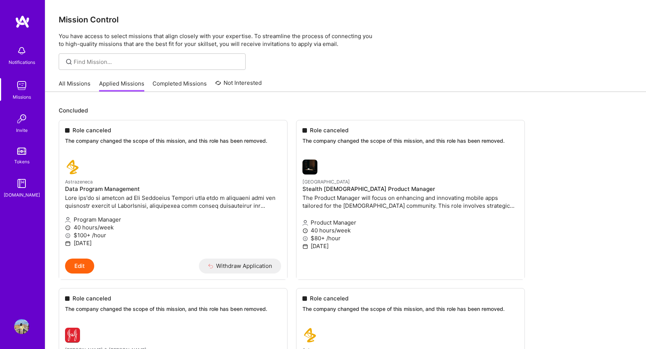 This screenshot has height=349, width=646. What do you see at coordinates (157, 62) in the screenshot?
I see `input: Find Mission...` at bounding box center [157, 62].